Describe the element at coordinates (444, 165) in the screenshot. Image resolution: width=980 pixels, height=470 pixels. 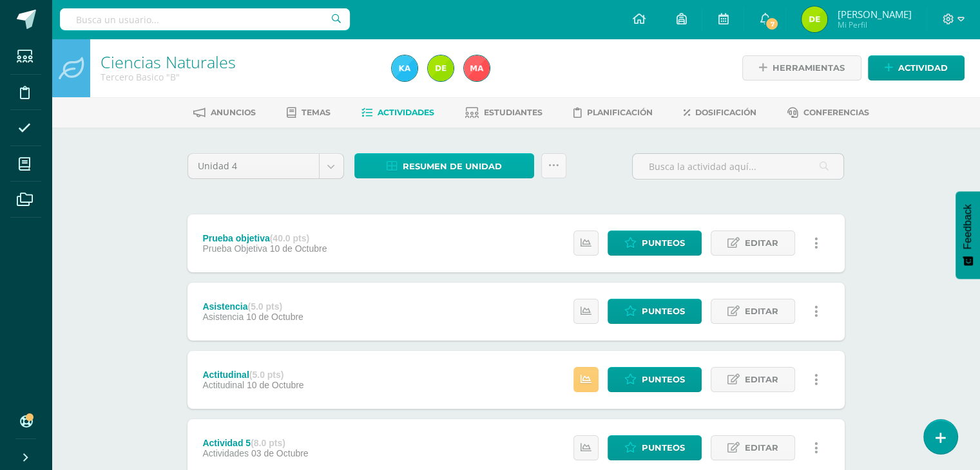
I see `a: Resumen de unidad` at that location.